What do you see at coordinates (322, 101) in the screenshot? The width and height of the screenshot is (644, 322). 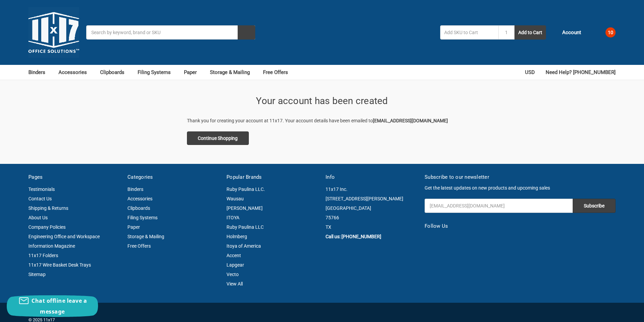 I see `h1: Your account has been created` at bounding box center [322, 101].